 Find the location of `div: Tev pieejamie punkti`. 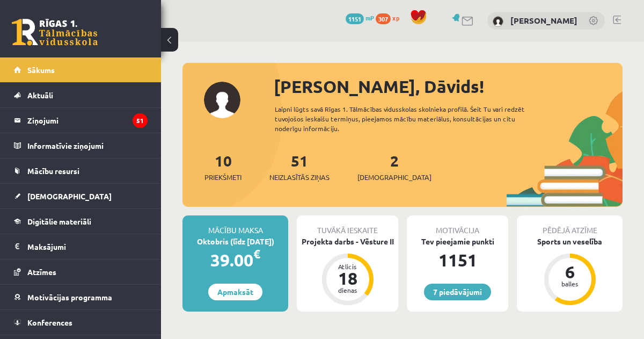

div: Tev pieejamie punkti is located at coordinates (457, 241).